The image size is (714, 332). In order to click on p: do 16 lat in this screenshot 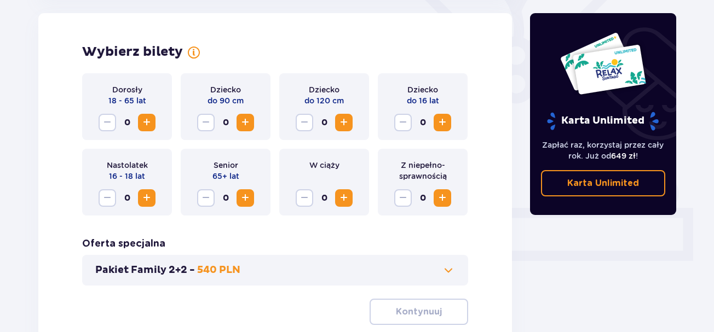, I will do `click(423, 101)`.